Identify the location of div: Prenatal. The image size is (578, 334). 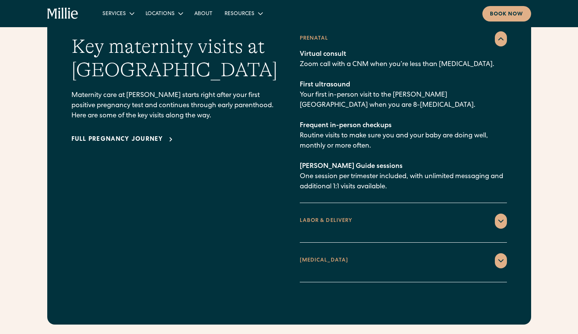
(314, 39).